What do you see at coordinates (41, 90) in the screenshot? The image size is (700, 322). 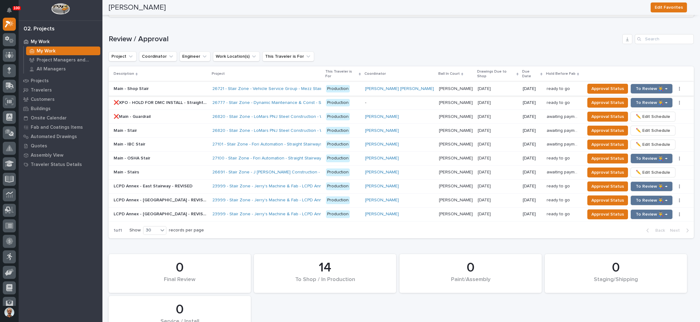 I see `p: Travelers` at bounding box center [41, 90].